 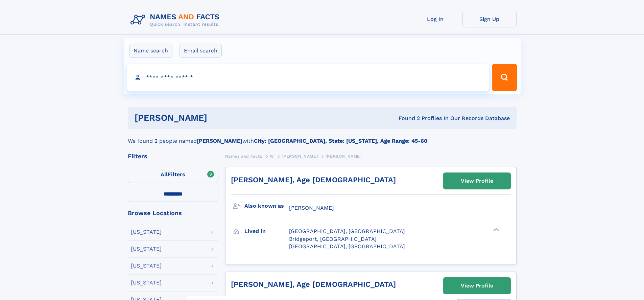 What do you see at coordinates (267, 231) in the screenshot?
I see `h3: Lived in` at bounding box center [267, 231].